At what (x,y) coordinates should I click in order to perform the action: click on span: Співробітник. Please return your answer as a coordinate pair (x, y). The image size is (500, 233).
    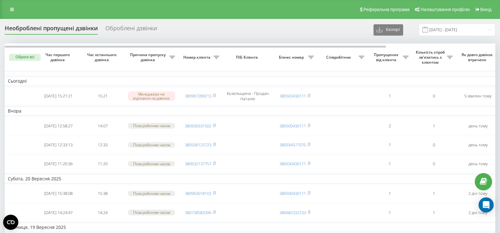
    Looking at the image, I should click on (340, 57).